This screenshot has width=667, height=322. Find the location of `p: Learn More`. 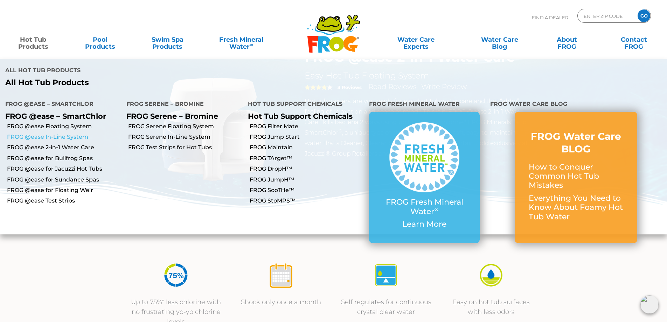

p: Learn More is located at coordinates (424, 224).